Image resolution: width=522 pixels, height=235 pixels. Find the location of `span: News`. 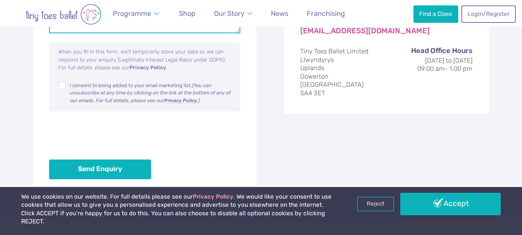

span: News is located at coordinates (279, 13).